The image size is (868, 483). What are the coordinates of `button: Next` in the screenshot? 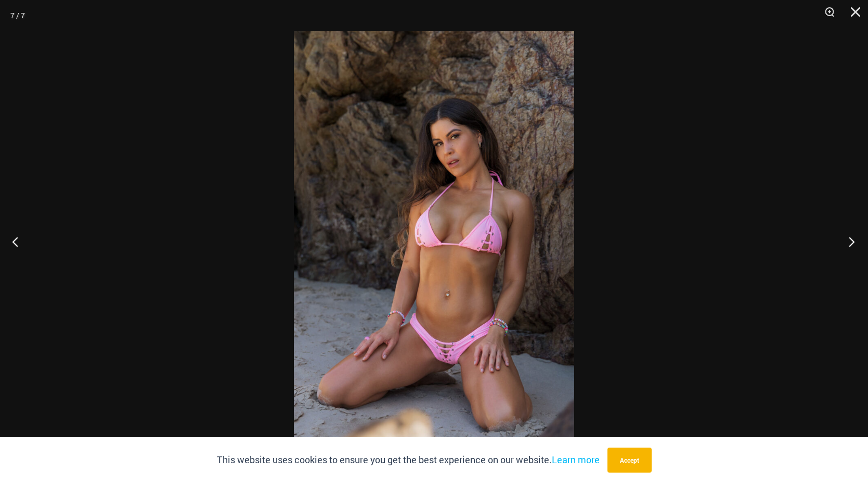 It's located at (848, 242).